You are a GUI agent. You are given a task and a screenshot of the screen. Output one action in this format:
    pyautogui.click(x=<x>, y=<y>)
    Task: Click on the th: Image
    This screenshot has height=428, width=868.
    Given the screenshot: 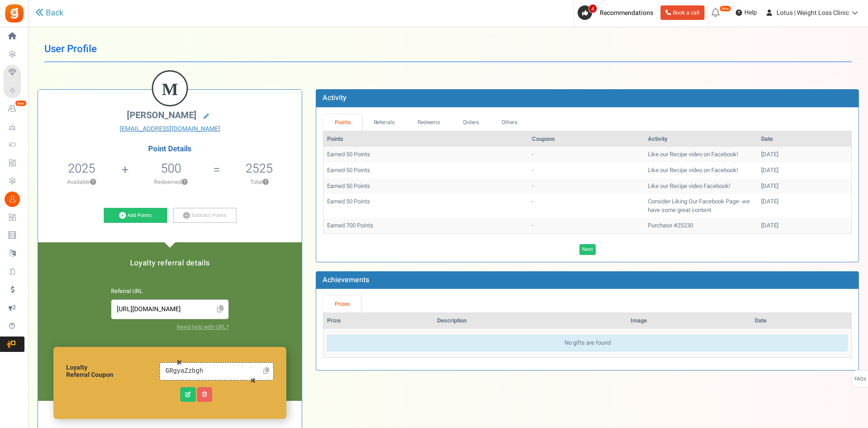 What is the action you would take?
    pyautogui.click(x=689, y=321)
    